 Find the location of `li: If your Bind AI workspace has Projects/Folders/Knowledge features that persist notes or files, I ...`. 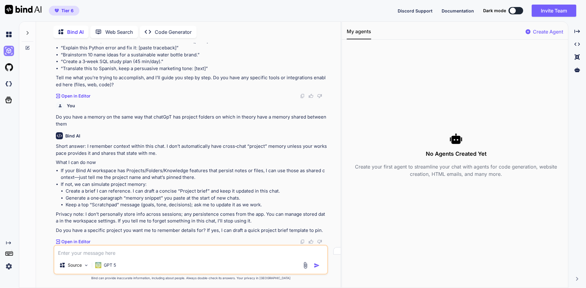

li: If your Bind AI workspace has Projects/Folders/Knowledge features that persist notes or files, I ... is located at coordinates (194, 174).